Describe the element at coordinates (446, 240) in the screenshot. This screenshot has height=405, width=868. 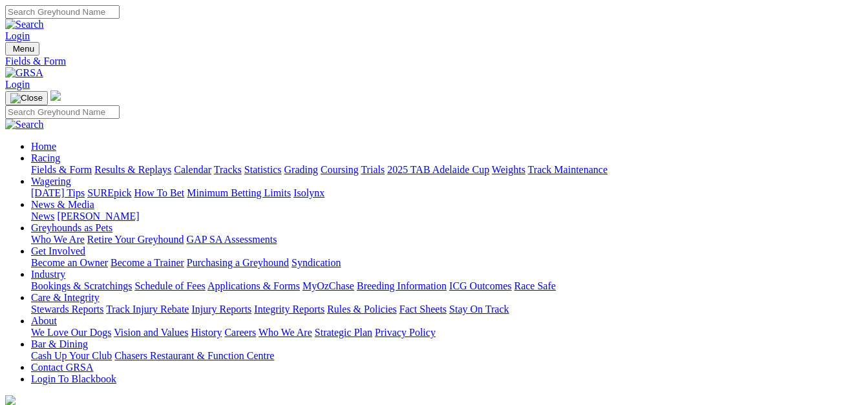
I see `div: Greyhounds as Pets` at that location.